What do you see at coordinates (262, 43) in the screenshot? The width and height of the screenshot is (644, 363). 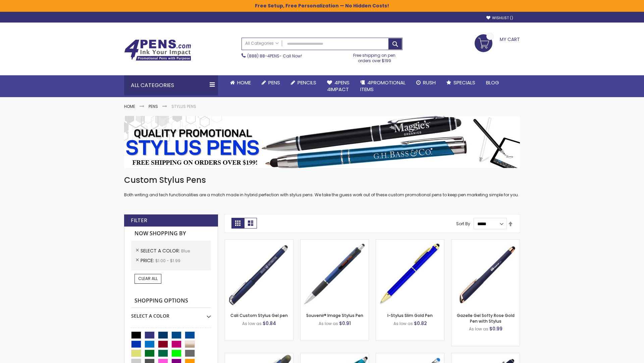 I see `span: All Categories` at bounding box center [262, 43].